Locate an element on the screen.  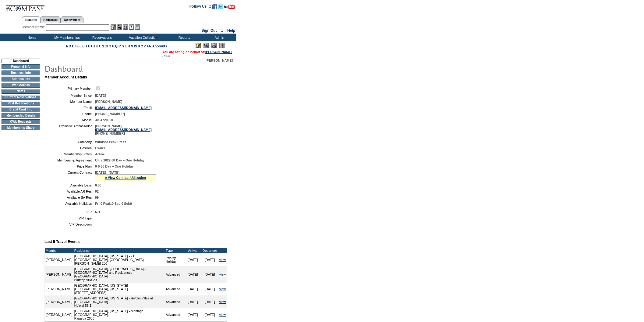
td: Past Reservations is located at coordinates (21, 103).